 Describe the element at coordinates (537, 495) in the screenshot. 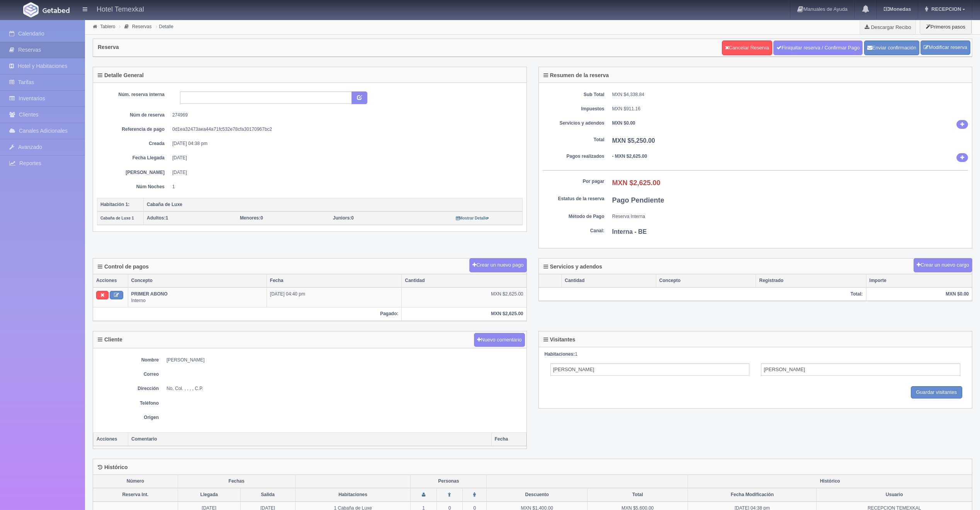

I see `th: Descuento` at that location.